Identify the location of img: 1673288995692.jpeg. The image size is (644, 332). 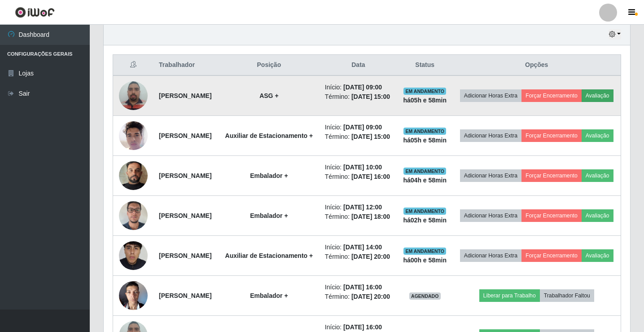
(133, 295).